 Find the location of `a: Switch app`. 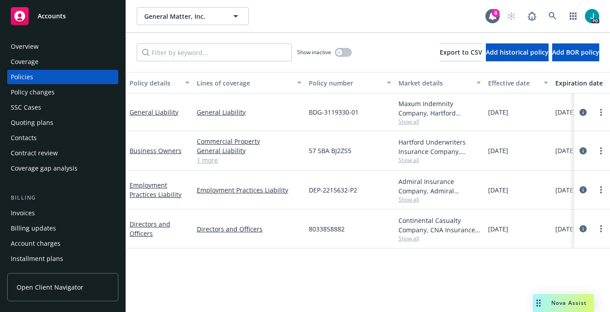

a: Switch app is located at coordinates (573, 16).